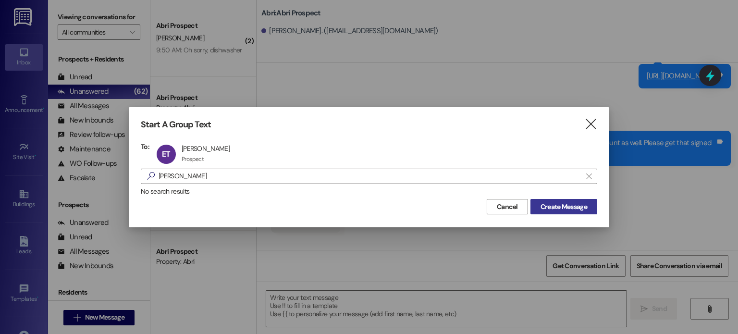 The width and height of the screenshot is (738, 334). I want to click on h3: To:, so click(145, 147).